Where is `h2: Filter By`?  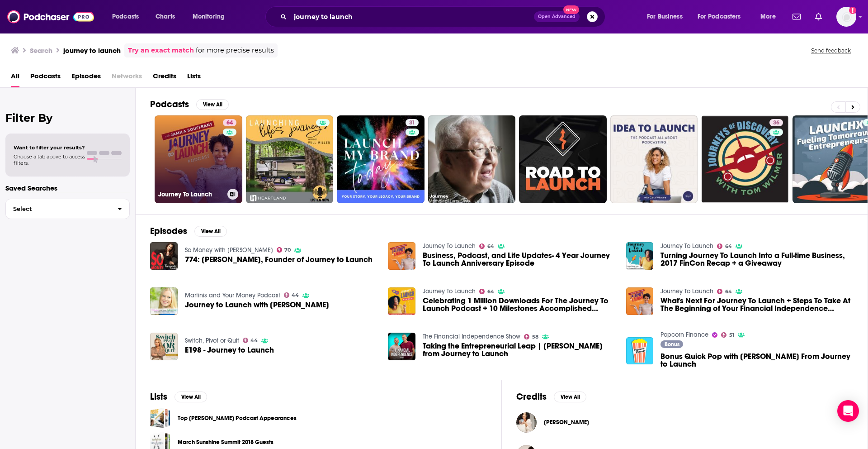 h2: Filter By is located at coordinates (67, 118).